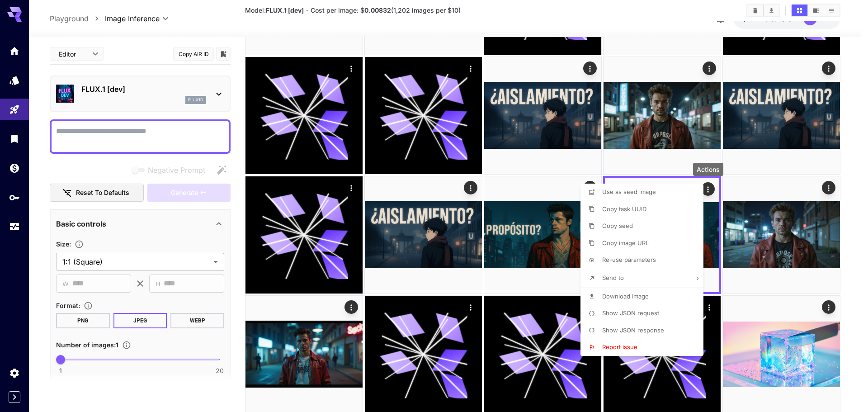 This screenshot has width=868, height=412. I want to click on span: Send to, so click(613, 278).